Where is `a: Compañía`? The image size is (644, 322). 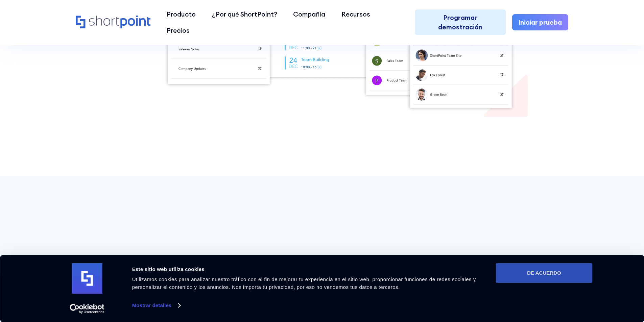 a: Compañía is located at coordinates (309, 14).